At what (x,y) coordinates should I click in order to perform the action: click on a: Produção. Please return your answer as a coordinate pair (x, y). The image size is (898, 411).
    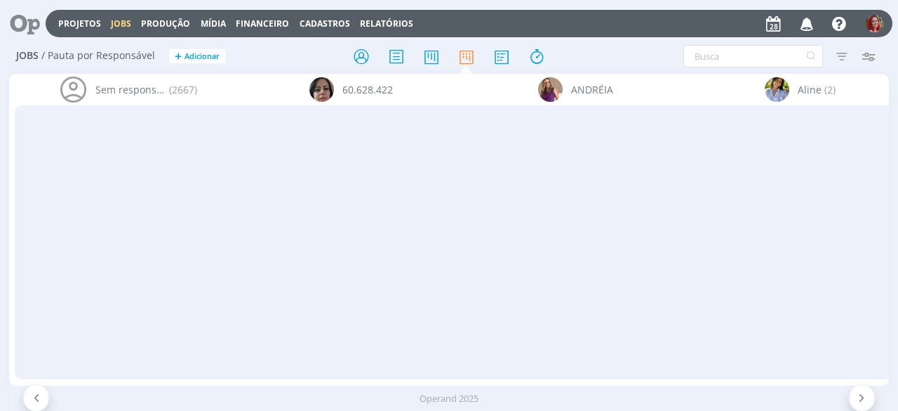
    Looking at the image, I should click on (166, 23).